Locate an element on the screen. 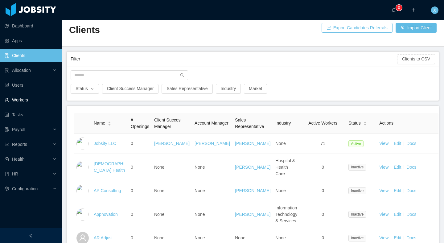  button: Statusicon: down is located at coordinates (85, 89).